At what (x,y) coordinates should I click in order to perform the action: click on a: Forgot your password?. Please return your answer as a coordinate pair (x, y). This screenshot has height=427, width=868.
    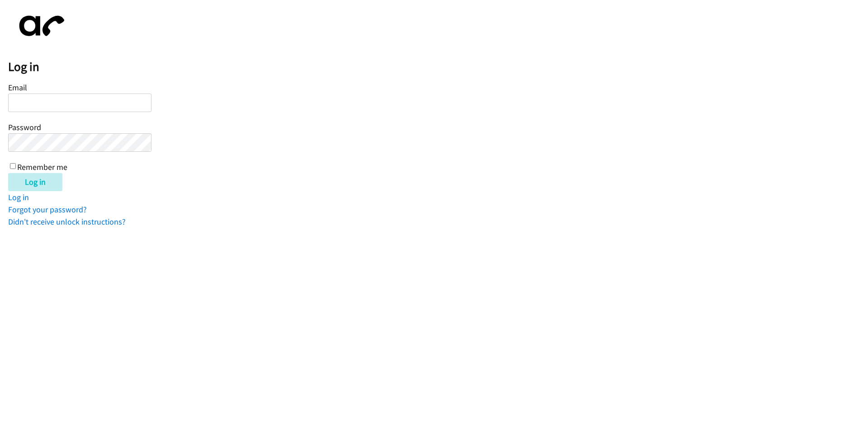
    Looking at the image, I should click on (47, 209).